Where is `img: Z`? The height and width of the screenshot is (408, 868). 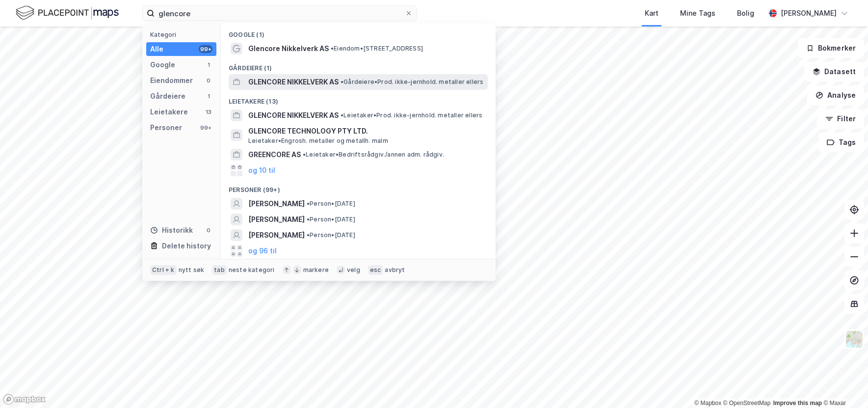
img: Z is located at coordinates (854, 339).